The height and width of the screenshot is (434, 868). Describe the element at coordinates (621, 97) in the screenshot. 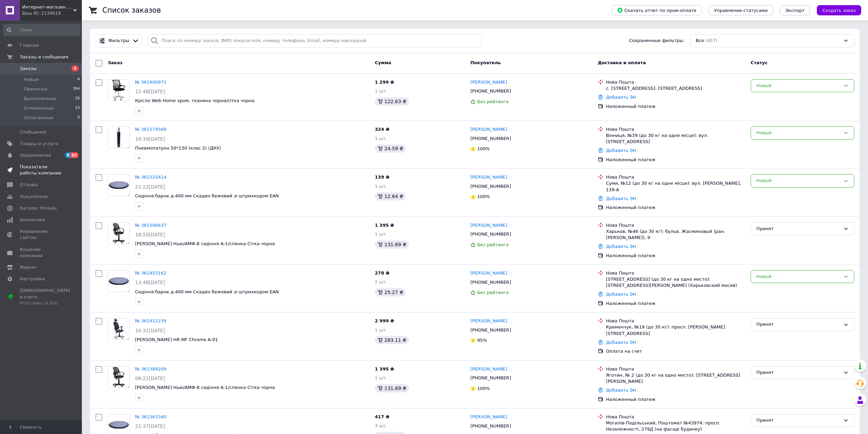

I see `a: Добавить ЭН` at that location.